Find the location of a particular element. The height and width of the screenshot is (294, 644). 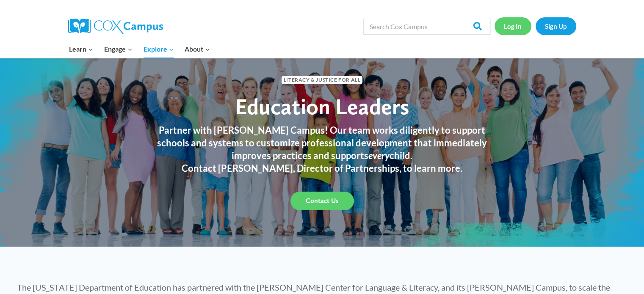

a: Log In is located at coordinates (513, 26).